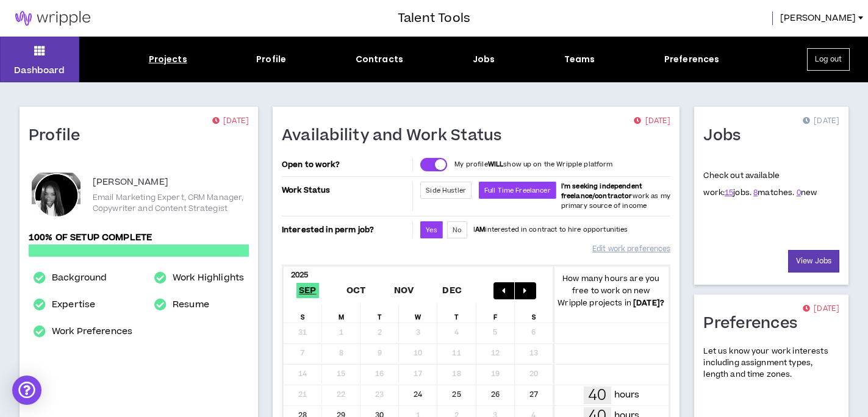 The height and width of the screenshot is (417, 868). What do you see at coordinates (79, 278) in the screenshot?
I see `a: Background` at bounding box center [79, 278].